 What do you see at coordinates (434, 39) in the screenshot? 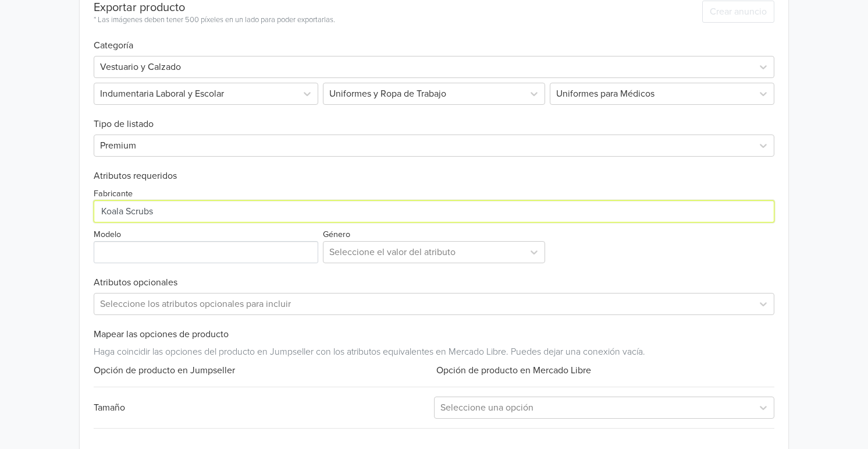
I see `h6: Categoría` at bounding box center [434, 39].